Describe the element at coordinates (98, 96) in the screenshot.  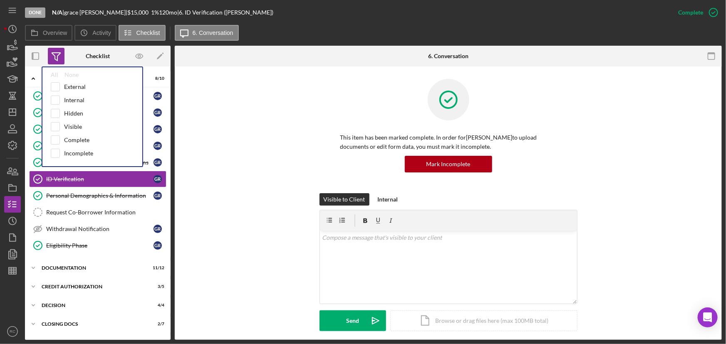
I see `a: Personal Informationgr` at that location.